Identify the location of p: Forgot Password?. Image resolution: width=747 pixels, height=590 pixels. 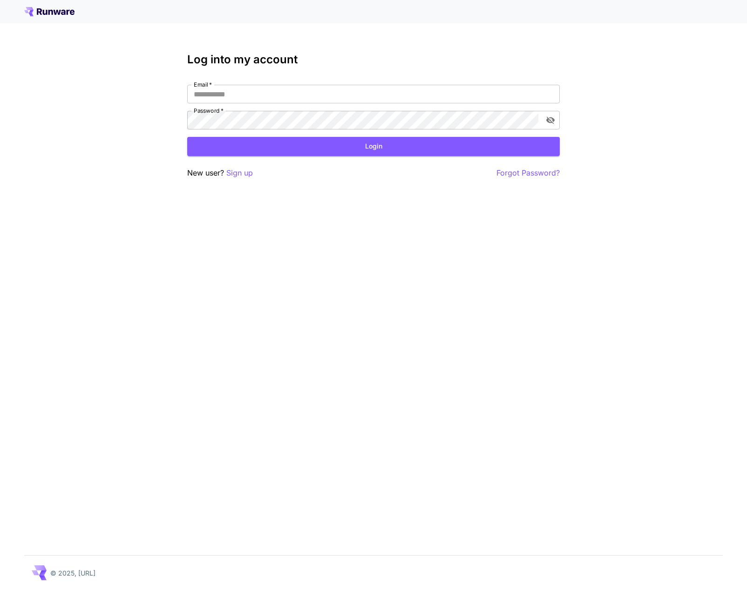
(528, 173).